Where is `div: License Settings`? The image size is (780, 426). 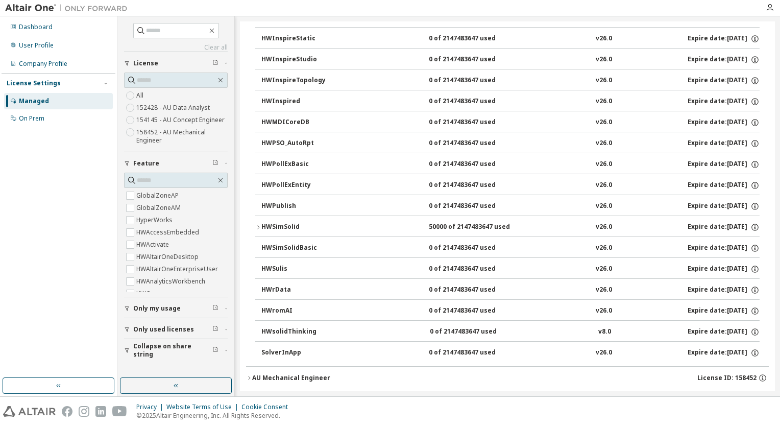 div: License Settings is located at coordinates (34, 83).